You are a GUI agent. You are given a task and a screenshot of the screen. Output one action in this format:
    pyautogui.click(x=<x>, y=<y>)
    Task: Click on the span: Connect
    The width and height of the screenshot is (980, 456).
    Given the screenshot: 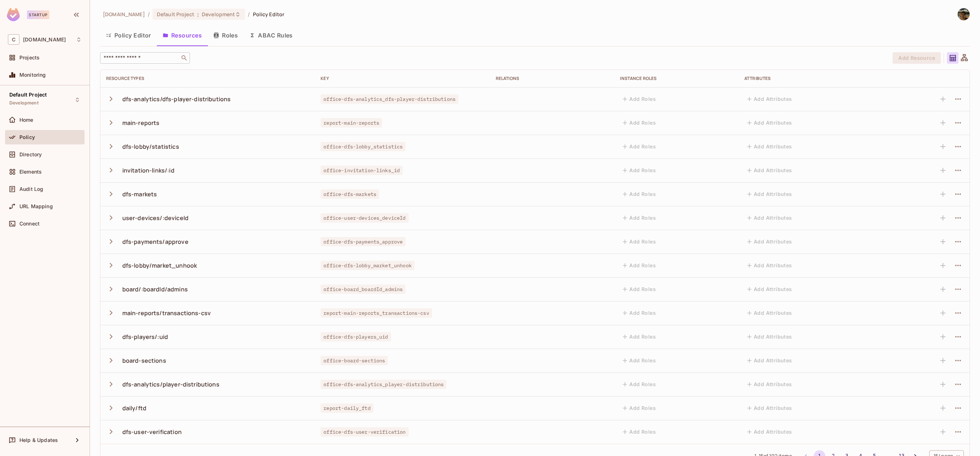 What is the action you would take?
    pyautogui.click(x=29, y=223)
    